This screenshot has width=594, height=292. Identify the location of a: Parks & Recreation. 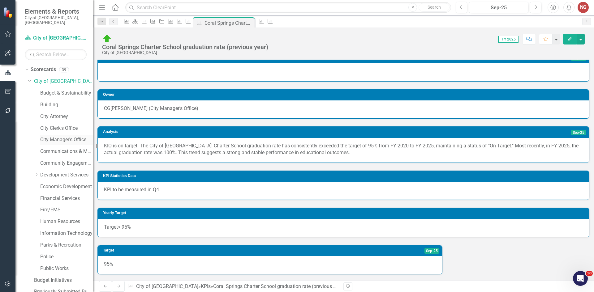
(66, 245).